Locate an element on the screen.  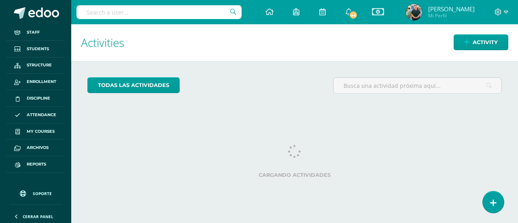
span: Archivos is located at coordinates (38, 148).